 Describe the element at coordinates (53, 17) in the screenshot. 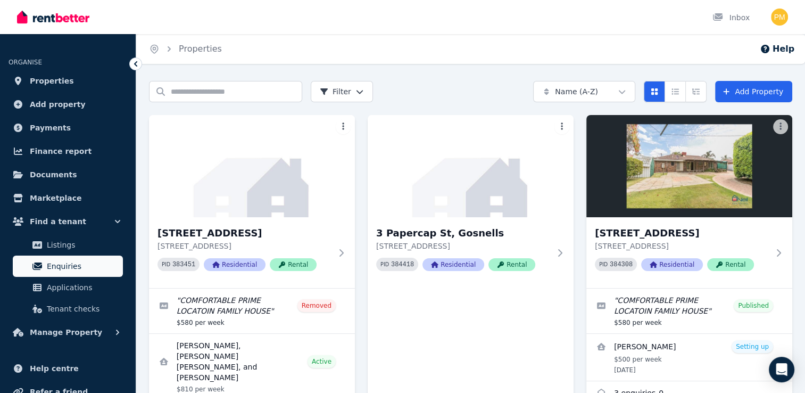

I see `img: RentBetter` at that location.